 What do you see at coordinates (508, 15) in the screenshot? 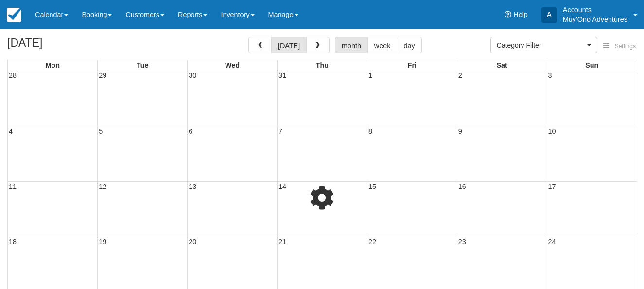
I see `i: Help` at bounding box center [508, 15].